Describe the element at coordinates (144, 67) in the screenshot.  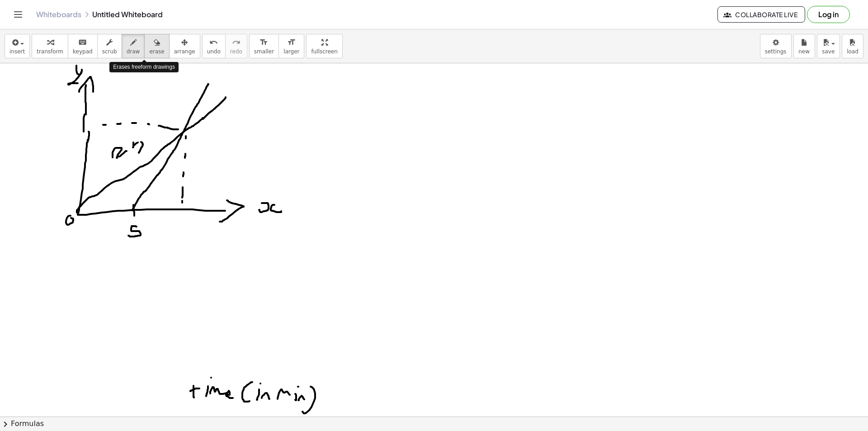
I see `div: Erases freeform drawings` at that location.